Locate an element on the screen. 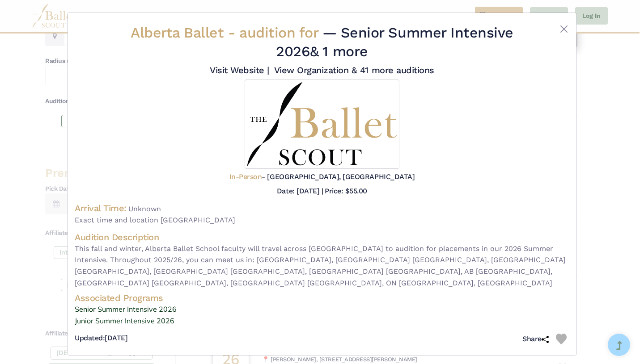  h5: Price: $55.00 is located at coordinates (345, 190).